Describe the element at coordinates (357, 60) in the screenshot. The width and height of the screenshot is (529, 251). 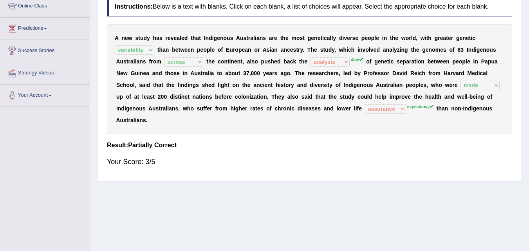
I see `sup: date` at that location.